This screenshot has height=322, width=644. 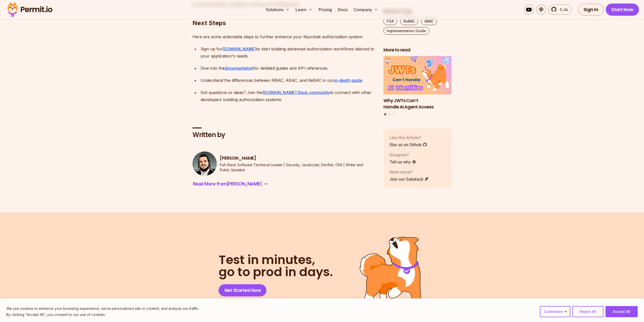 I want to click on a: FGA, so click(x=391, y=21).